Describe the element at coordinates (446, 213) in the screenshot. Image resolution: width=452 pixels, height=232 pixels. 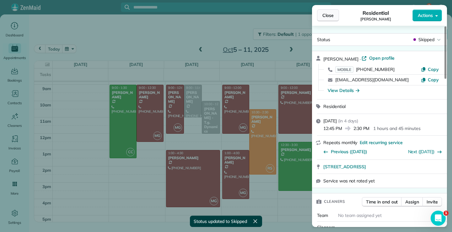
I see `span: 1` at that location.